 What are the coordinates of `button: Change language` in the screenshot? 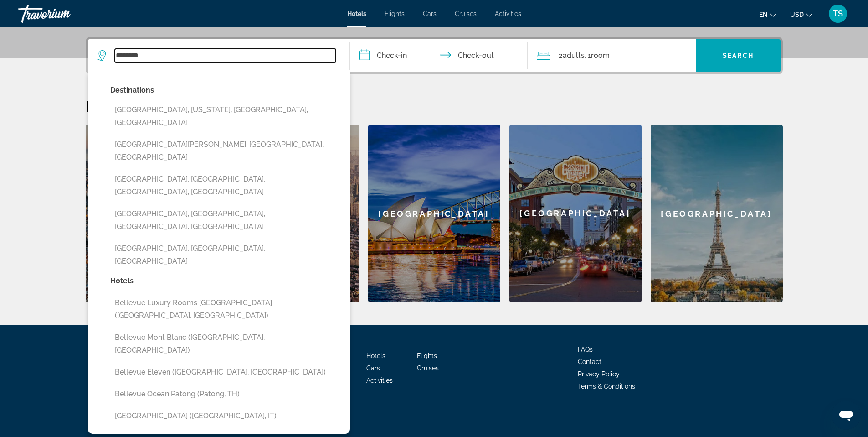 It's located at (768, 14).